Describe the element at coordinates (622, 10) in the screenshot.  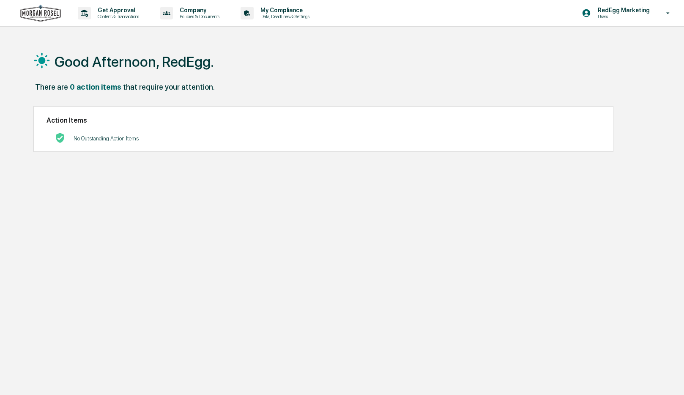
I see `p: RedEgg Marketing` at that location.